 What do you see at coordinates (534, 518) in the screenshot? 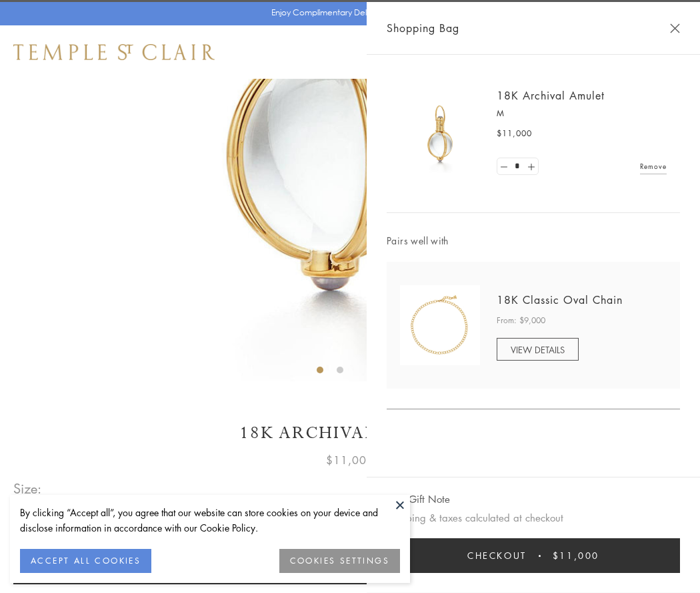
I see `p: Shipping & taxes calculated at checkout` at bounding box center [534, 518].